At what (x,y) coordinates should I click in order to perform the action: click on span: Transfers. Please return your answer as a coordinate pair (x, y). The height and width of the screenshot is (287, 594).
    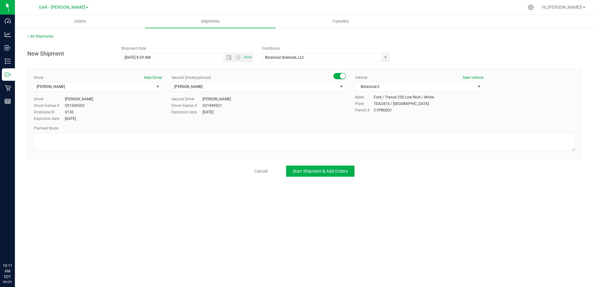
    Looking at the image, I should click on (340, 21).